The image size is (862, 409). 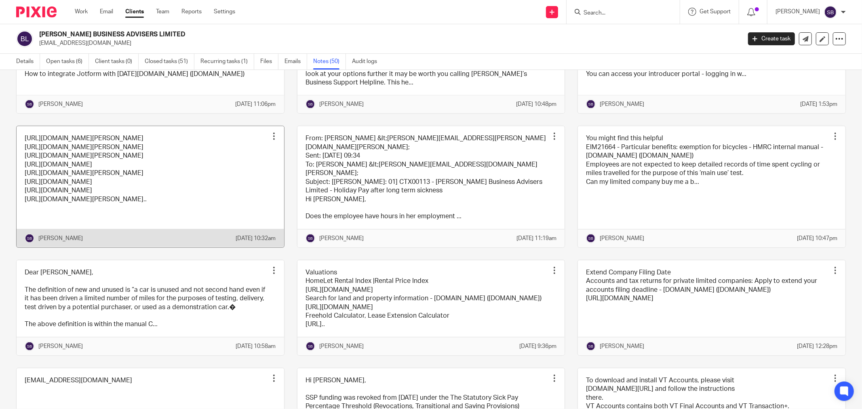 I want to click on a: Reports, so click(x=192, y=12).